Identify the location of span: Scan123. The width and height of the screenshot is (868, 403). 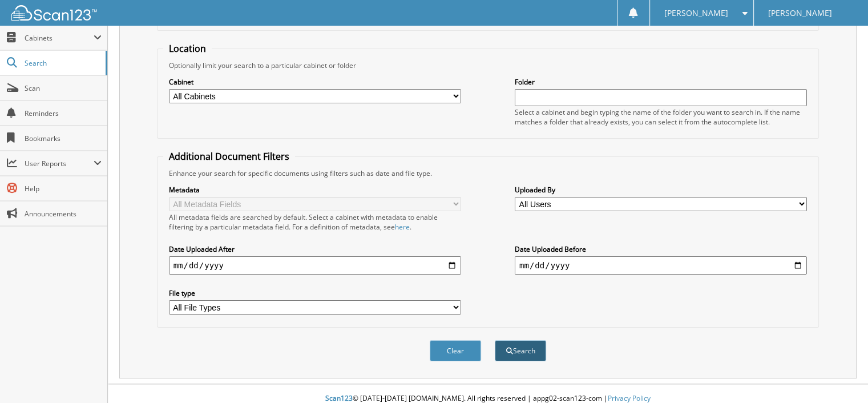
(339, 398).